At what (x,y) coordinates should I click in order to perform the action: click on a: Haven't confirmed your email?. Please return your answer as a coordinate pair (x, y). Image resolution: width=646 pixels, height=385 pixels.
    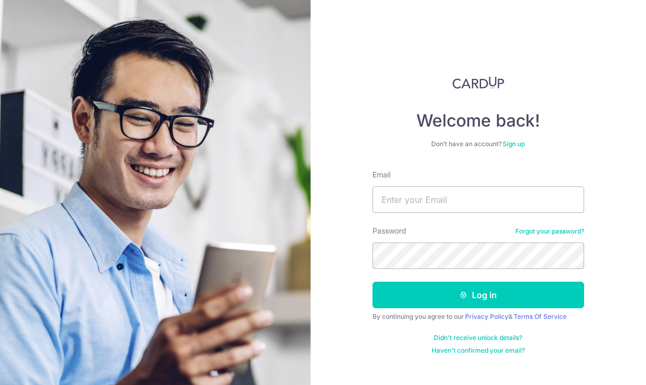
    Looking at the image, I should click on (478, 350).